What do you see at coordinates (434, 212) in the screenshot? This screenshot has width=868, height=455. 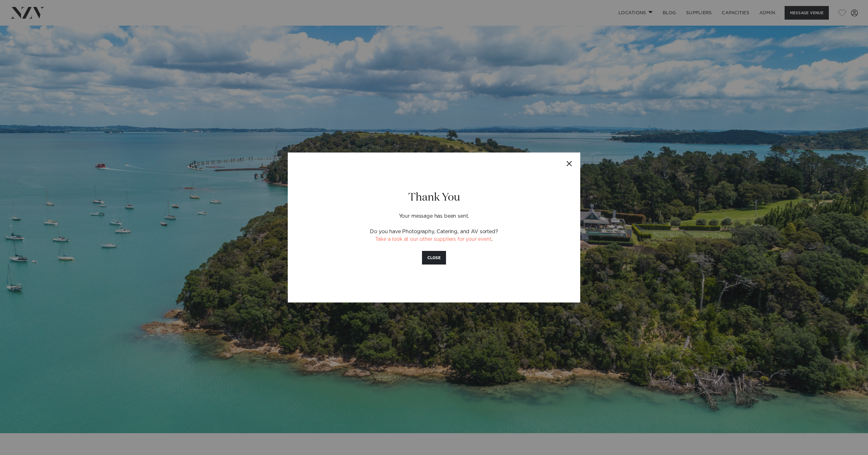 I see `p: Your message has been sent.` at bounding box center [434, 212].